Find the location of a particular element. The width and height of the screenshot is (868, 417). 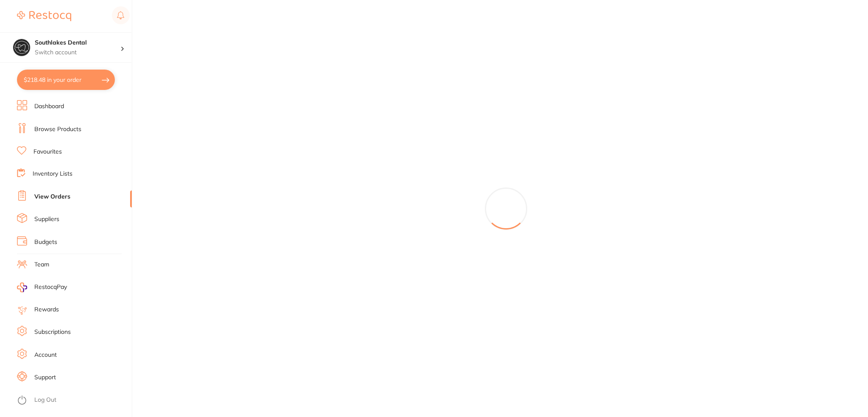

p: Switch account is located at coordinates (77, 53).